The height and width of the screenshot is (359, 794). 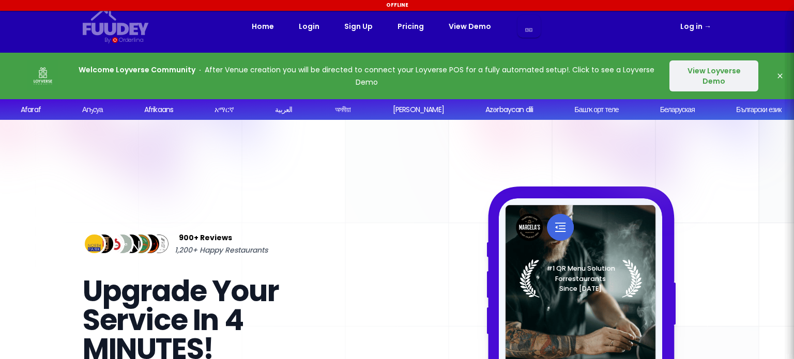 What do you see at coordinates (137, 70) in the screenshot?
I see `strong: Welcome Loyverse Community` at bounding box center [137, 70].